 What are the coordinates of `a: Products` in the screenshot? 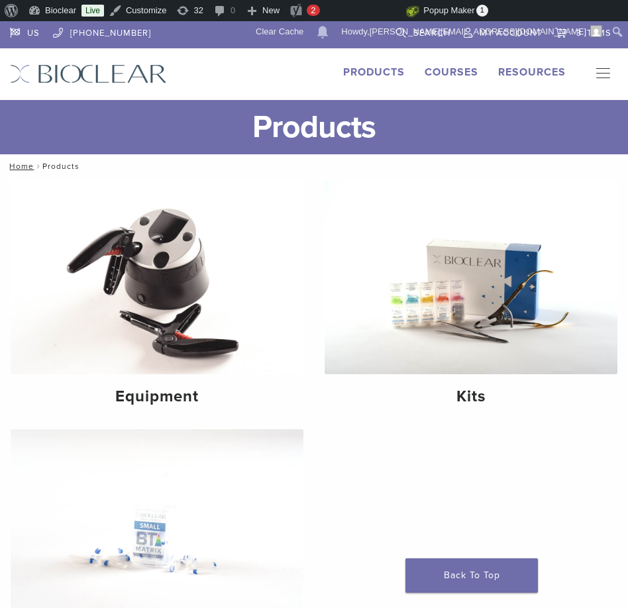 It's located at (374, 72).